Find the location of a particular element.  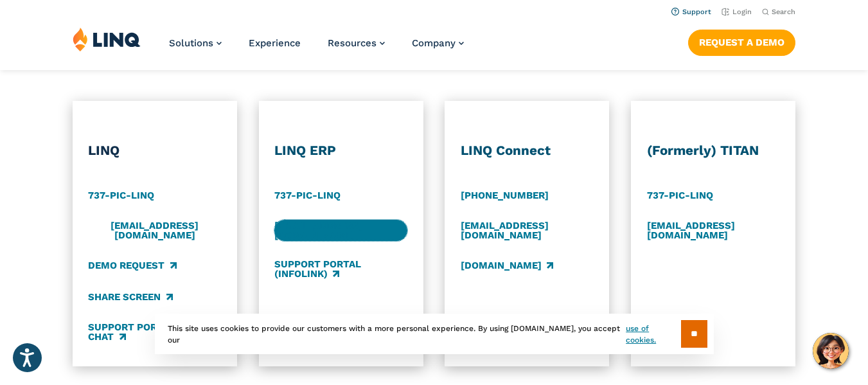

h3: LINQ ERP is located at coordinates (340, 151).